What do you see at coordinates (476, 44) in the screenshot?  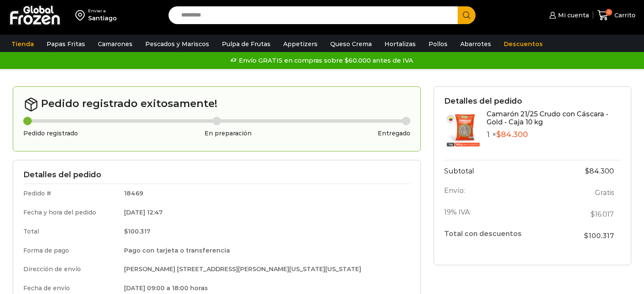 I see `a: Abarrotes` at bounding box center [476, 44].